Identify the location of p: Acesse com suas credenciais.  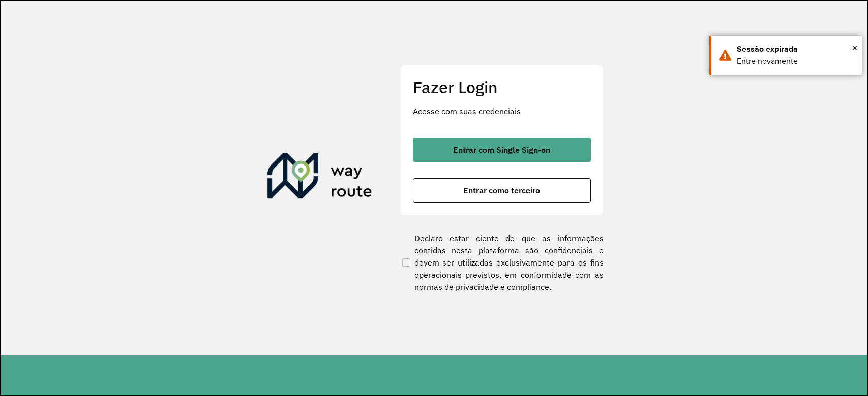
(502, 111).